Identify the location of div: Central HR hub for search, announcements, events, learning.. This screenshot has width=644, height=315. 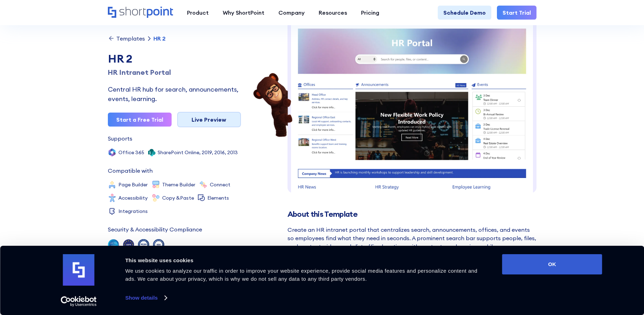
(174, 94).